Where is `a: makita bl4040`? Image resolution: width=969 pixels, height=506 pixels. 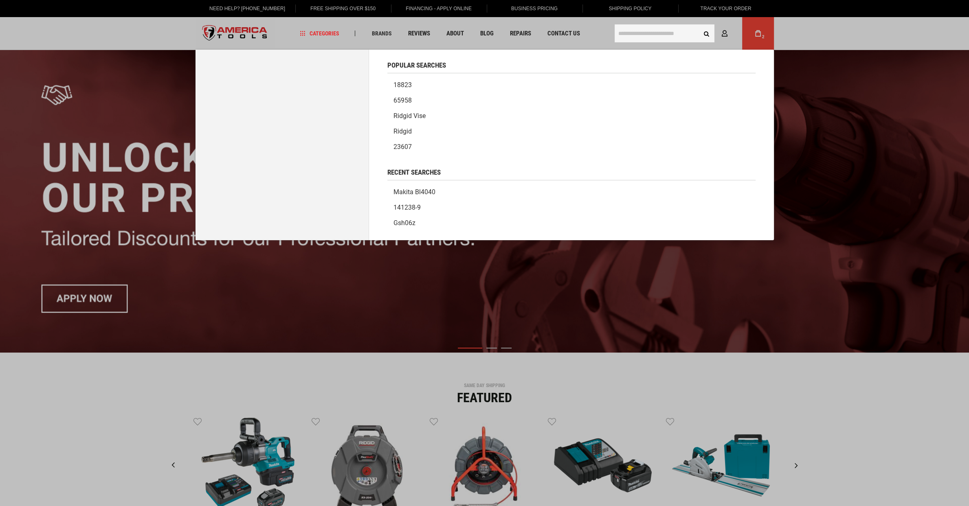 a: makita bl4040 is located at coordinates (571, 192).